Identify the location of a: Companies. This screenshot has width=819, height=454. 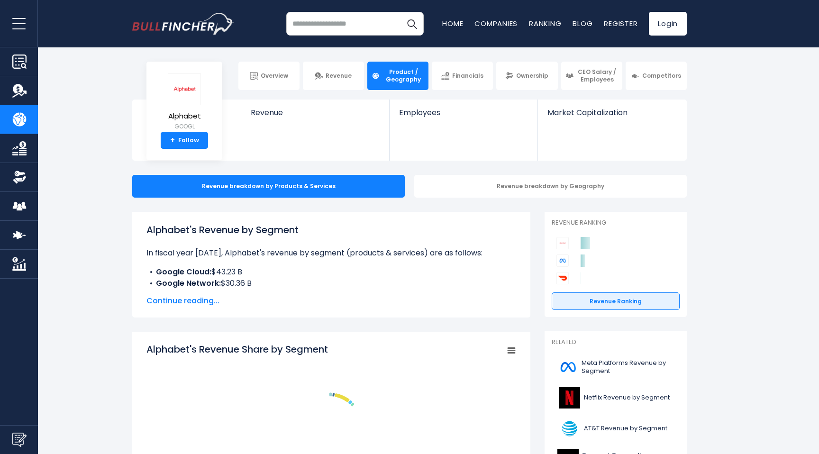
(496, 23).